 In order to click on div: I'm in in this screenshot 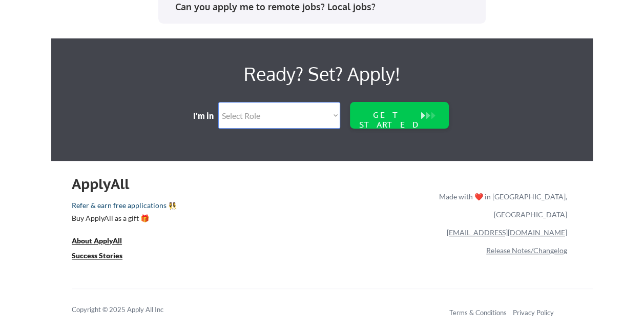, I will do `click(207, 115)`.